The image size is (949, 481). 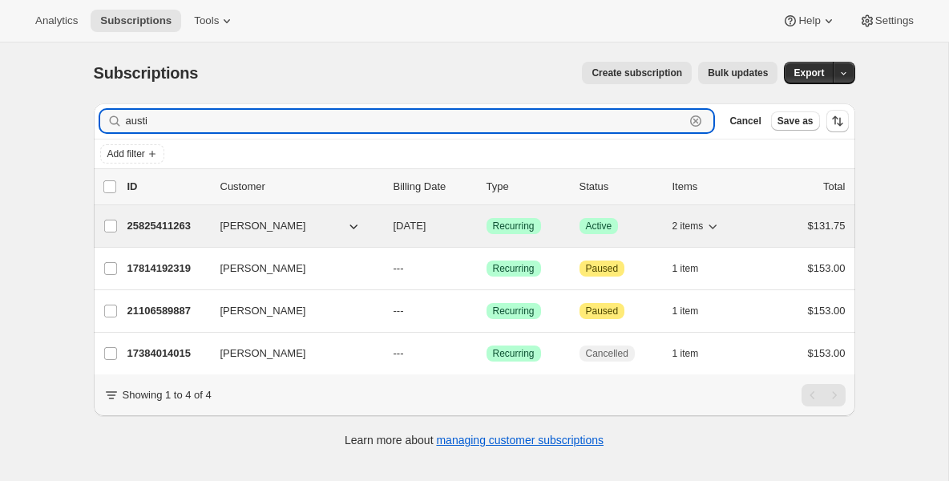 What do you see at coordinates (214, 21) in the screenshot?
I see `button: Tools` at bounding box center [214, 21].